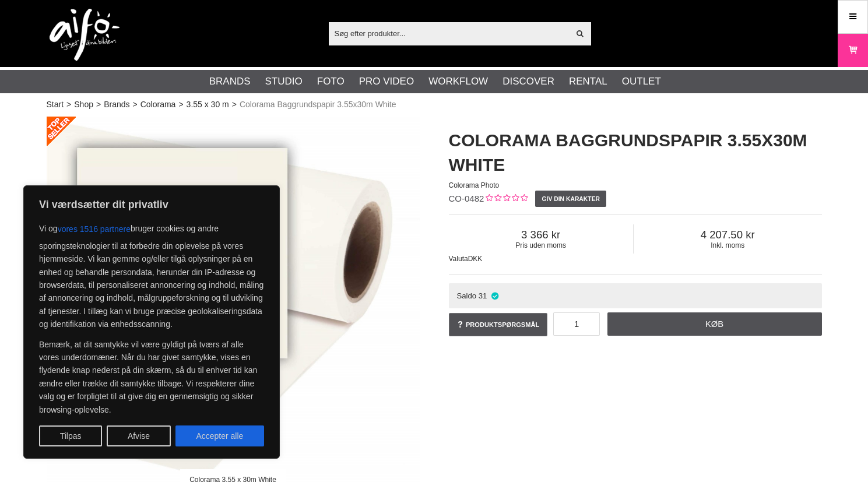 The width and height of the screenshot is (868, 482). Describe the element at coordinates (475, 259) in the screenshot. I see `span: DKK` at that location.